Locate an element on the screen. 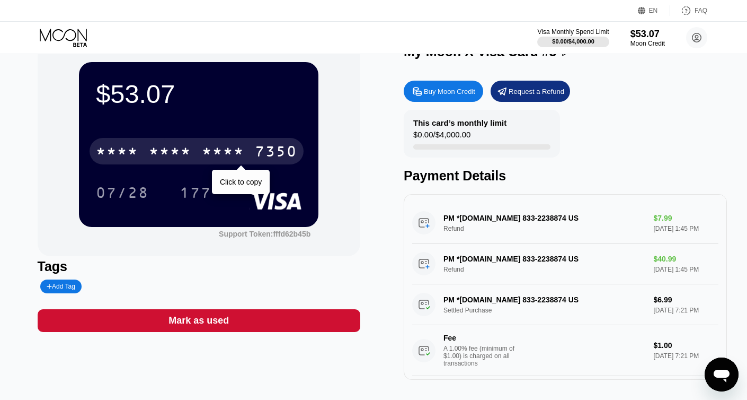 The width and height of the screenshot is (747, 400). div: Fee is located at coordinates (481, 338).